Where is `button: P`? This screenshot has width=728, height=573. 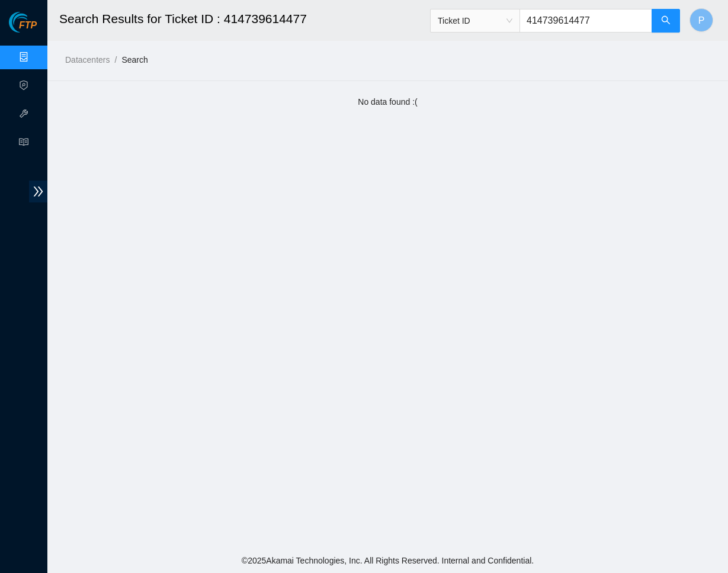 button: P is located at coordinates (701, 20).